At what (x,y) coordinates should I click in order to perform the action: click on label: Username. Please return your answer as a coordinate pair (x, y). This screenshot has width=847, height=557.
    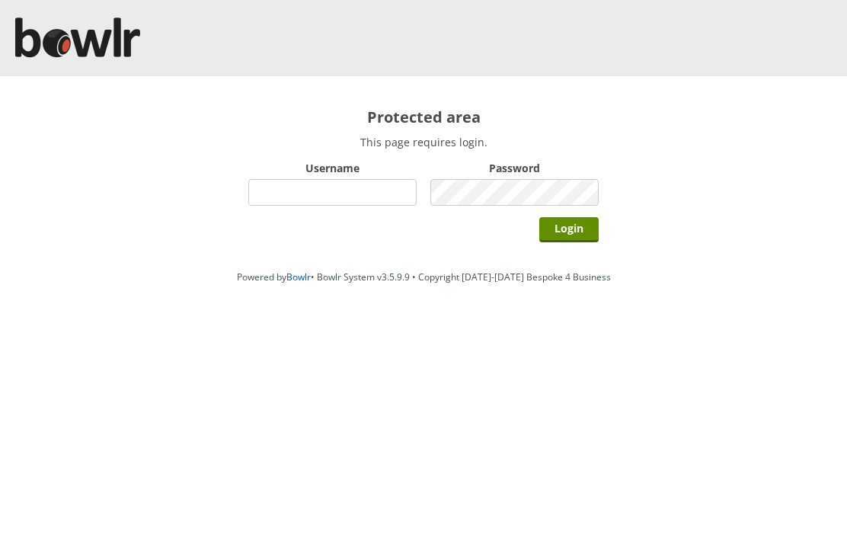
    Looking at the image, I should click on (332, 168).